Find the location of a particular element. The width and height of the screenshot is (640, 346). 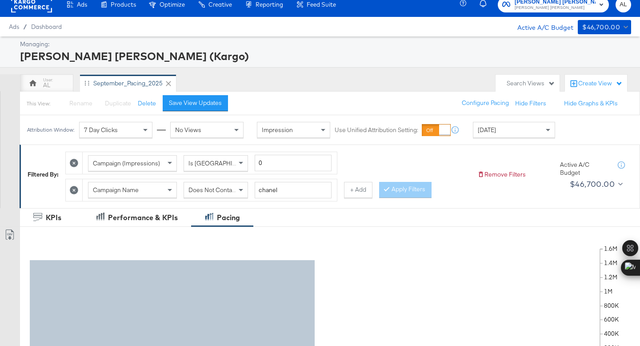

span: Campaign Name is located at coordinates (116, 190).